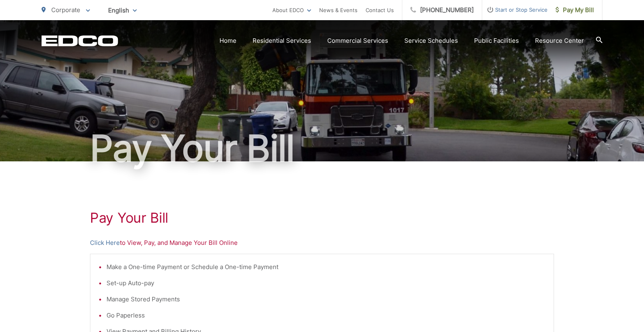 This screenshot has width=644, height=332. Describe the element at coordinates (326, 283) in the screenshot. I see `li: Set-up Auto-pay` at that location.